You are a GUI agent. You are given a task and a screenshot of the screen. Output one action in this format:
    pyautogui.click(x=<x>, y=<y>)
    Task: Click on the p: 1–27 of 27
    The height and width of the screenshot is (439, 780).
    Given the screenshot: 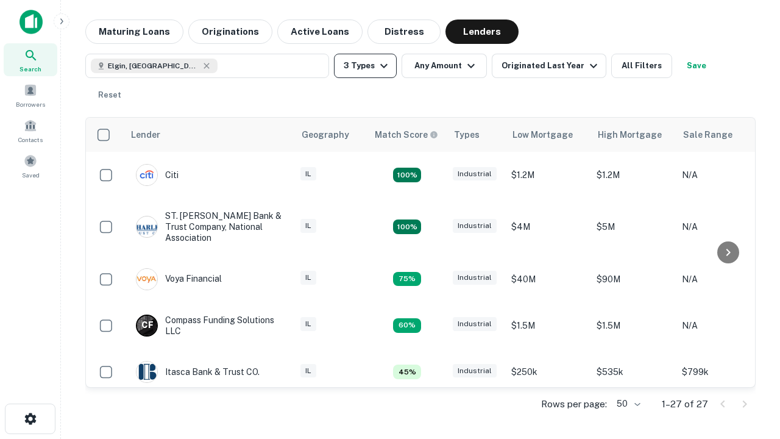 What is the action you would take?
    pyautogui.click(x=685, y=404)
    